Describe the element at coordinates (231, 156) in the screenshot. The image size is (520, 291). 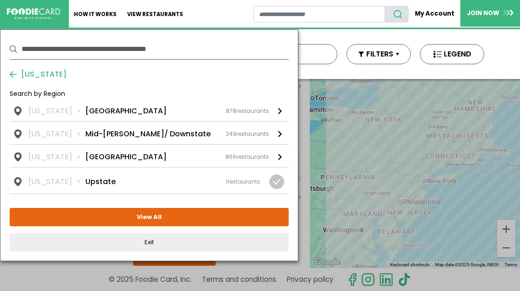
I see `span: 866` at that location.